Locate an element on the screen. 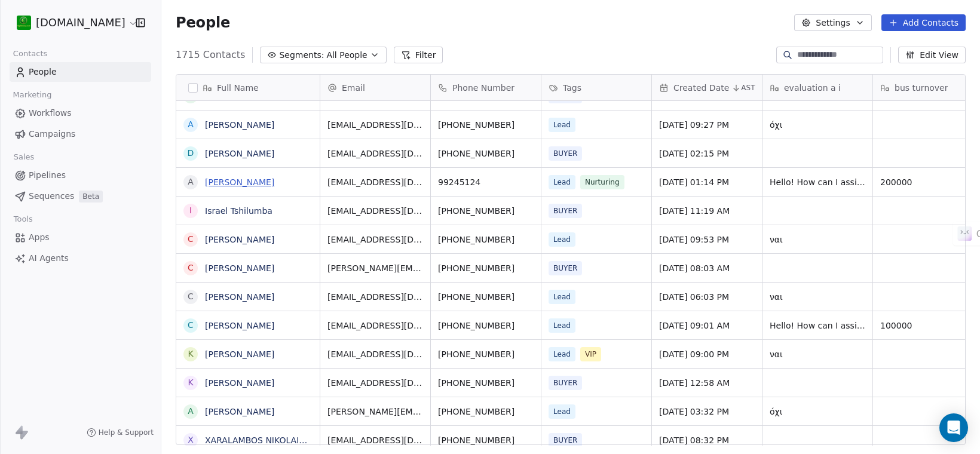 Image resolution: width=980 pixels, height=454 pixels. div: evaluation a i is located at coordinates (817, 87).